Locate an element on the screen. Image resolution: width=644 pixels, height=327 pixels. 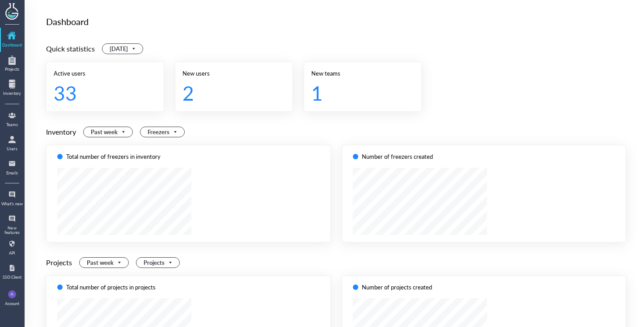
div: New teams is located at coordinates (363, 73).